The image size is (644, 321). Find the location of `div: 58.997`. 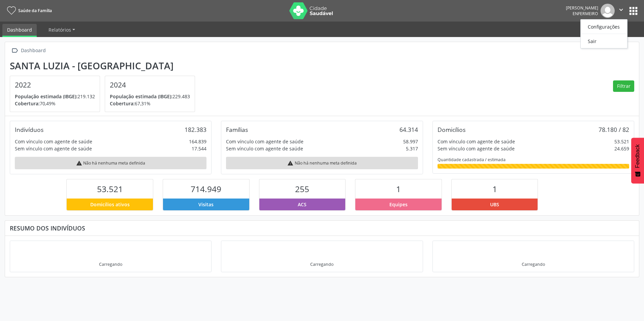

div: 58.997 is located at coordinates (410, 141).